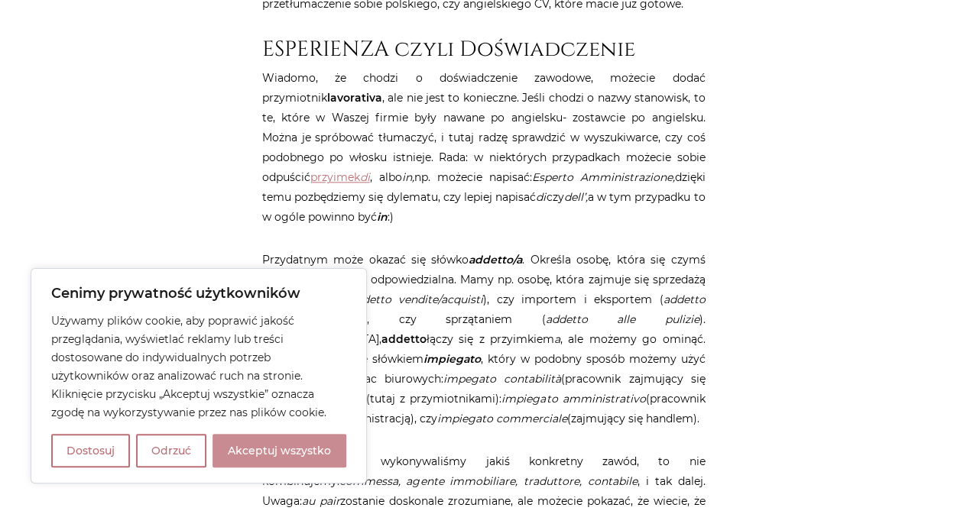 This screenshot has height=514, width=967. What do you see at coordinates (90, 451) in the screenshot?
I see `button: Dostosuj` at bounding box center [90, 451].